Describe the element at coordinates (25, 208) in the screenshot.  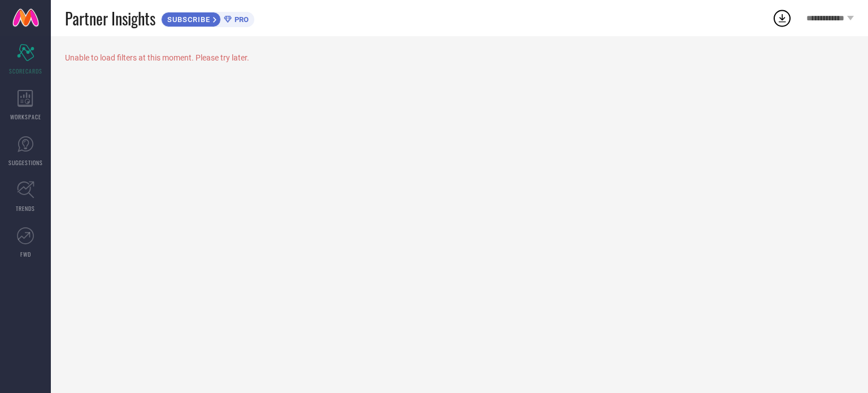
I see `span: TRENDS` at that location.